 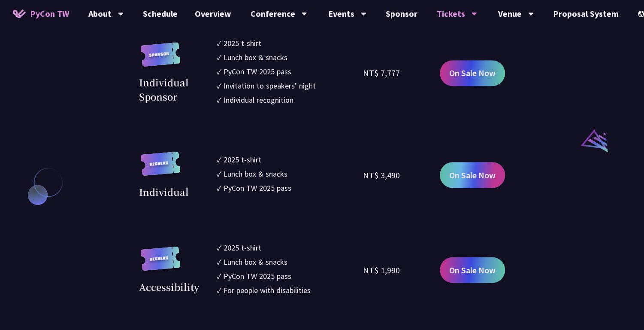 What do you see at coordinates (175, 89) in the screenshot?
I see `div: Individual Sponsor` at bounding box center [175, 89].